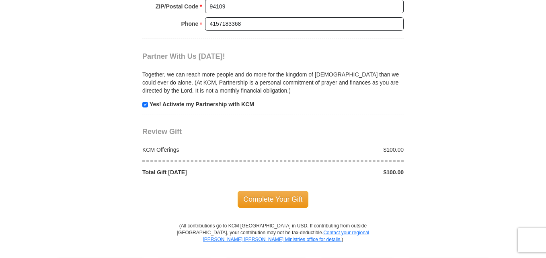  I want to click on strong: Yes! Activate my Partnership with KCM, so click(202, 104).